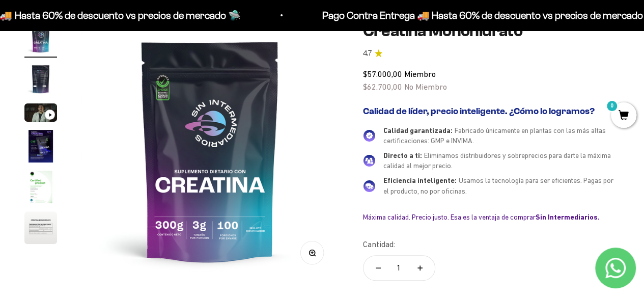  What do you see at coordinates (379, 245) in the screenshot?
I see `label: Cantidad:` at bounding box center [379, 245].